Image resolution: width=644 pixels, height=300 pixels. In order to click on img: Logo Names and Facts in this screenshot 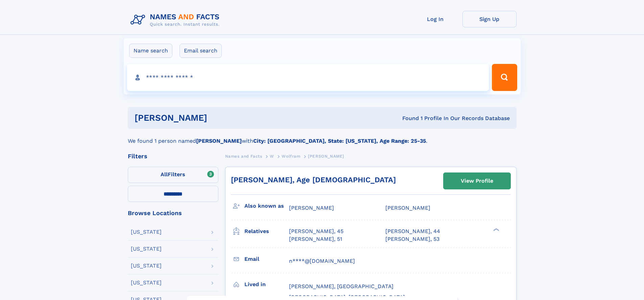, I will do `click(177, 20)`.